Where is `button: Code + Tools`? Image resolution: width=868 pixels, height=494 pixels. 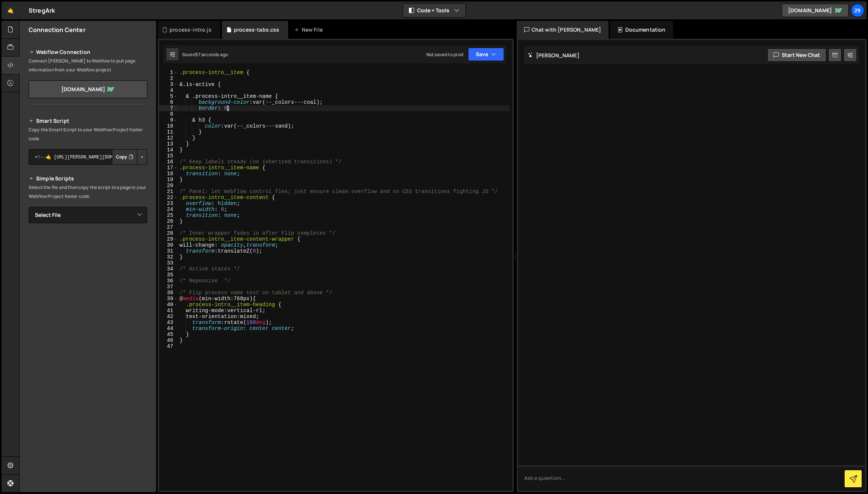
button: Code + Tools is located at coordinates (434, 11).